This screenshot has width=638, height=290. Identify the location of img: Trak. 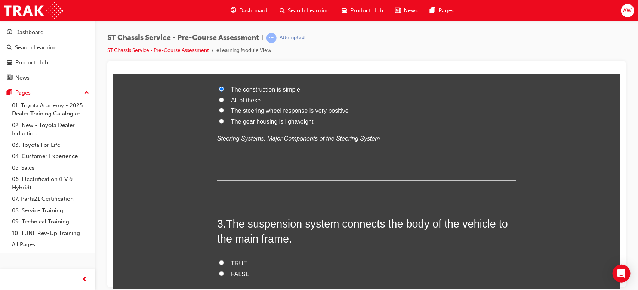
(33, 10).